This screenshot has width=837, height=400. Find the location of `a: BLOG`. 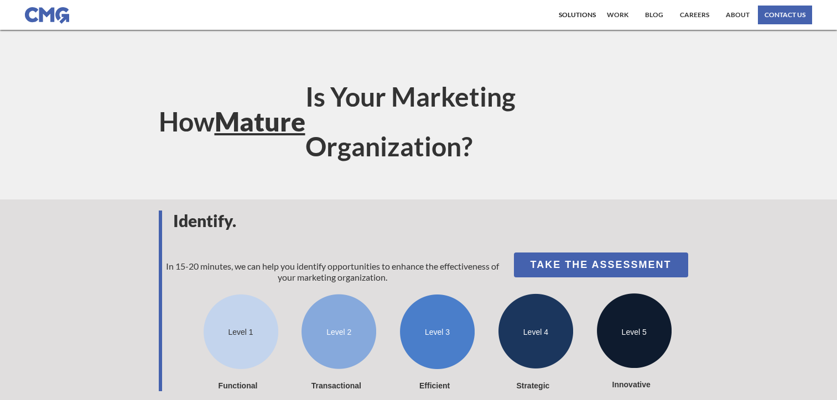

a: BLOG is located at coordinates (654, 15).